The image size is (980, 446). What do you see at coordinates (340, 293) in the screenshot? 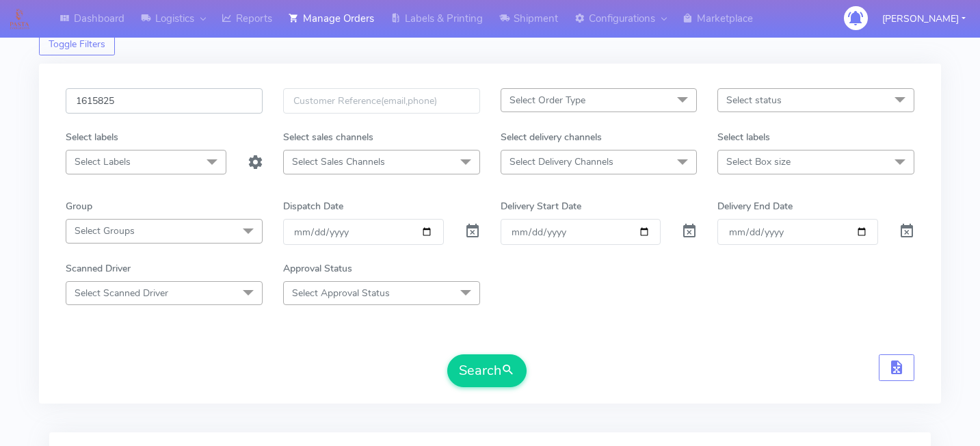
I see `span: Select Approval Status` at bounding box center [340, 293].